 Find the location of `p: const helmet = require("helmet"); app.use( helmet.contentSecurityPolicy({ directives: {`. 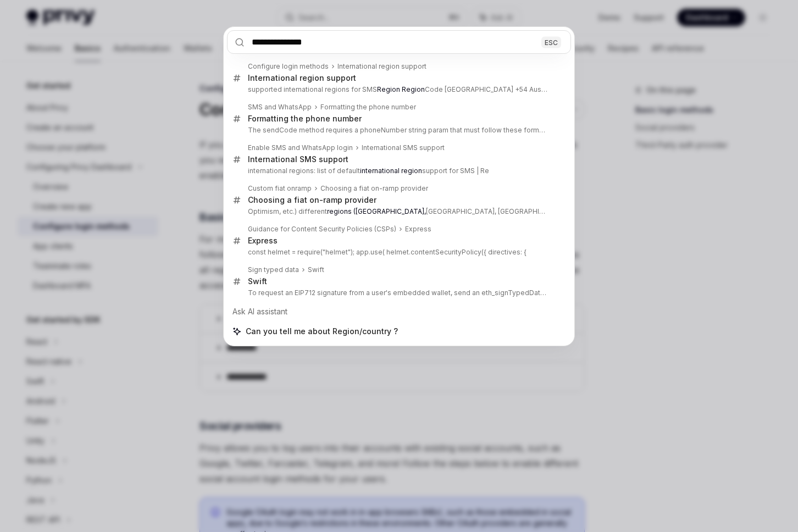

p: const helmet = require("helmet"); app.use( helmet.contentSecurityPolicy({ directives: { is located at coordinates (398, 252).